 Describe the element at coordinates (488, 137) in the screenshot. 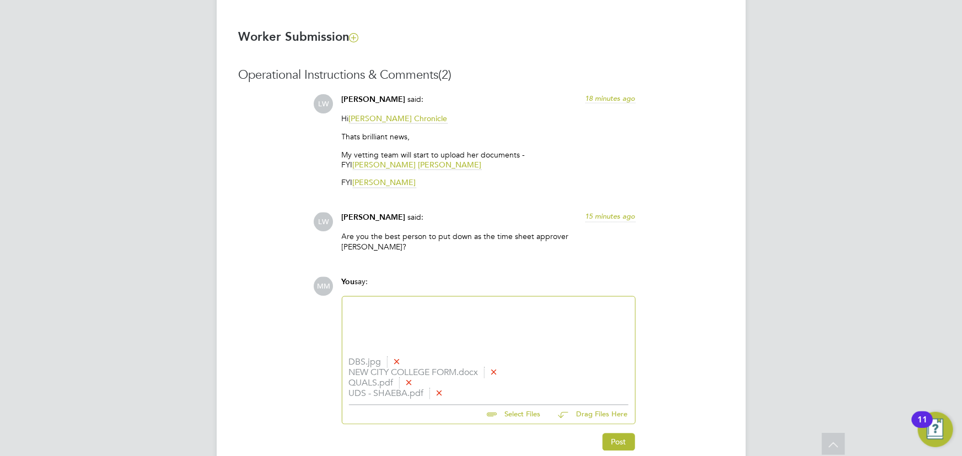

I see `p: Thats brilliant news,` at that location.